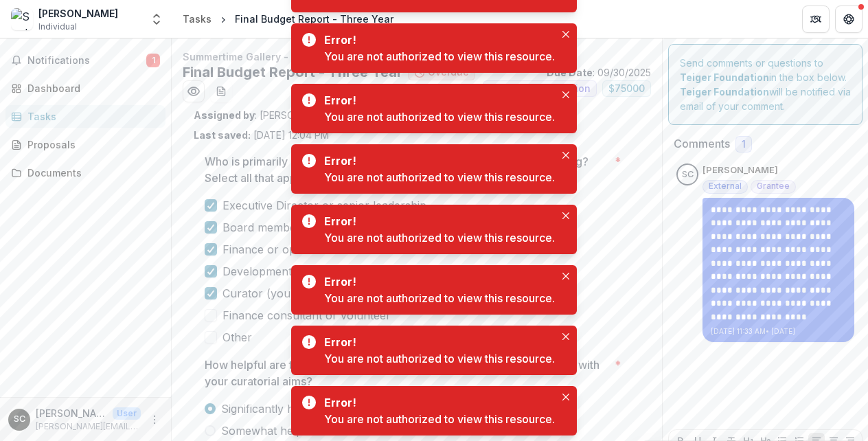 The image size is (868, 441). I want to click on a: Dashboard, so click(85, 88).